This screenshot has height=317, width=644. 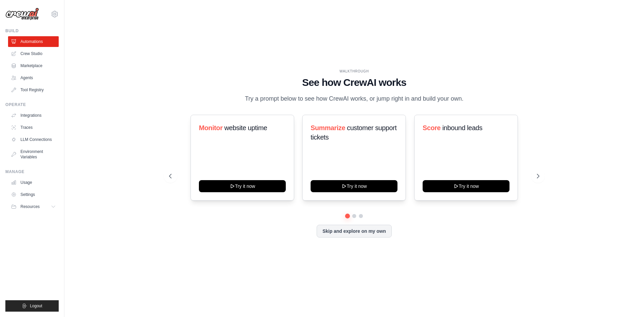 What do you see at coordinates (627, 301) in the screenshot?
I see `div: Chat Widget` at bounding box center [627, 301].